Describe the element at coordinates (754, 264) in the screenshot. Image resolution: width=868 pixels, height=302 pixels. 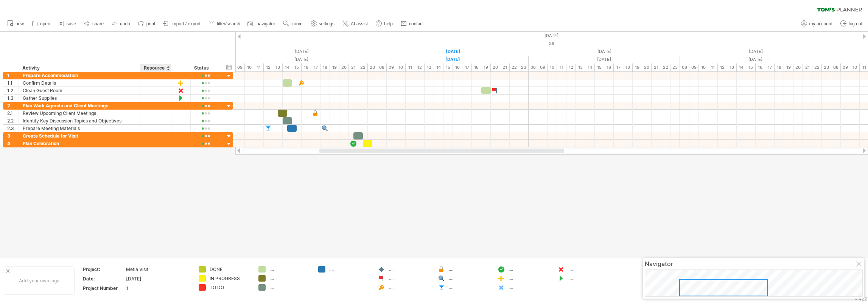
I see `div: Navigator` at that location.